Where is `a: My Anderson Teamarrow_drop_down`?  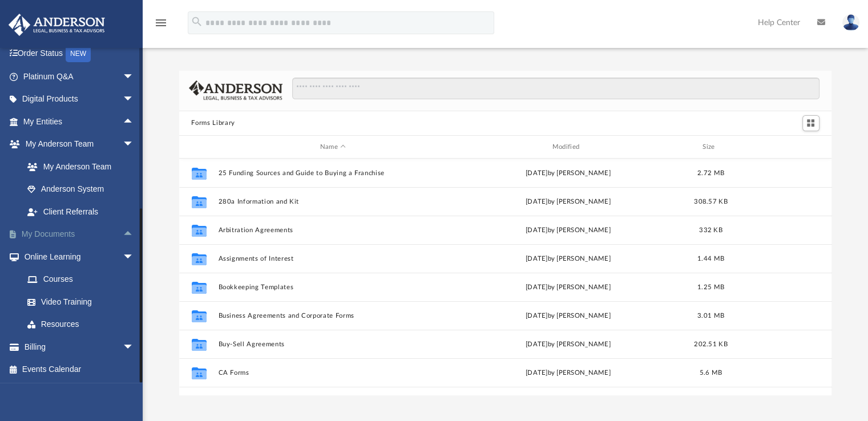
a: My Anderson Teamarrow_drop_down is located at coordinates (76, 144).